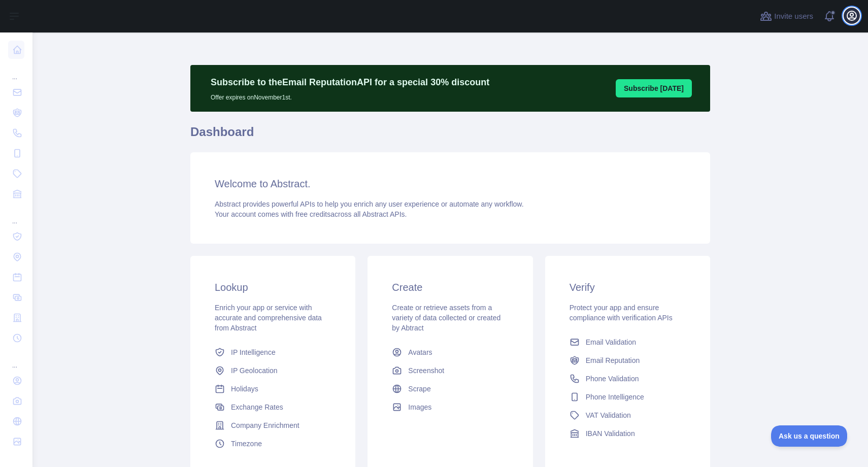 This screenshot has height=467, width=868. Describe the element at coordinates (786, 16) in the screenshot. I see `button: Invite users` at that location.